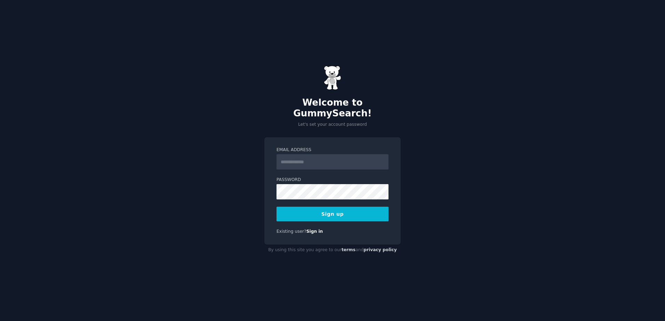 This screenshot has height=321, width=665. What do you see at coordinates (315, 232) in the screenshot?
I see `a: Sign in` at bounding box center [315, 232].